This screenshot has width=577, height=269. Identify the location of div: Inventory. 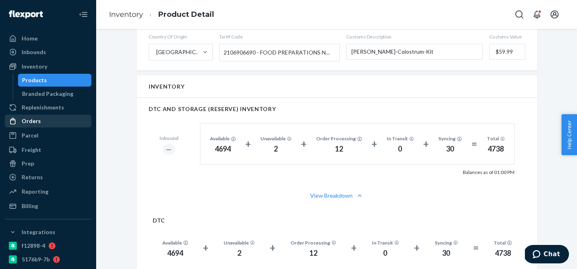
(34, 67).